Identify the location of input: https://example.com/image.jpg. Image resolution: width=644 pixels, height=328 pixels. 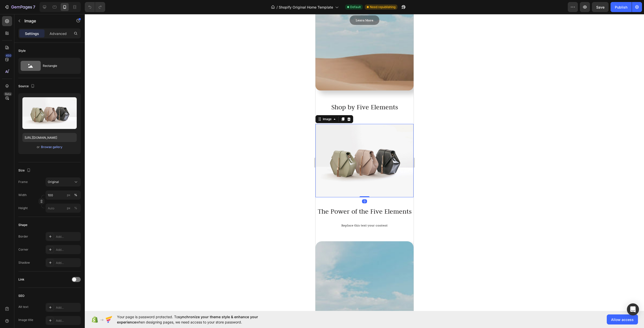
(49, 138).